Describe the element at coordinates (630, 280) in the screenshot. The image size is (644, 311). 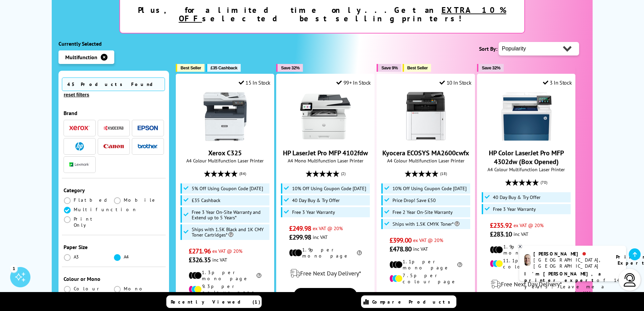
I see `img: user-headset-light.svg` at that location.